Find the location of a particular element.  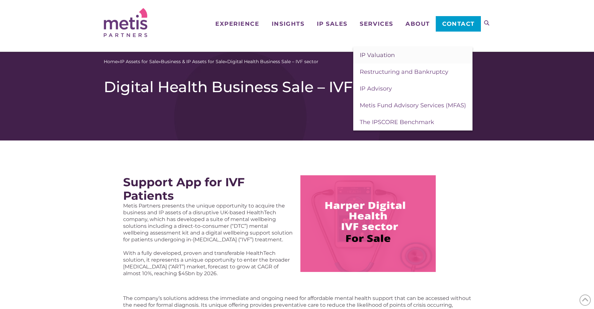

strong: Support App for IVF Patients is located at coordinates (184, 189).